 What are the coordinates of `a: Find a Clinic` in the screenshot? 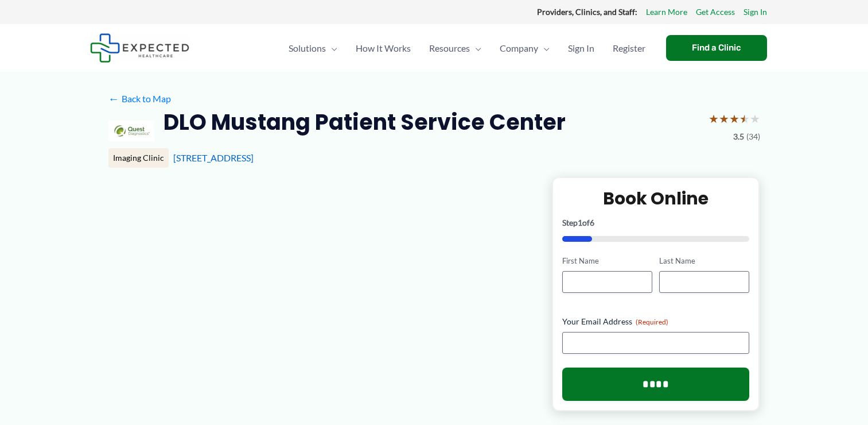 It's located at (717, 48).